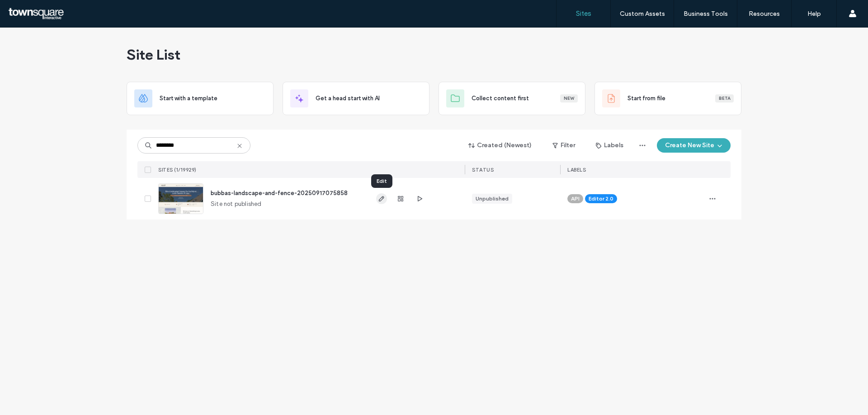  What do you see at coordinates (646, 98) in the screenshot?
I see `span: Start from file` at bounding box center [646, 98].